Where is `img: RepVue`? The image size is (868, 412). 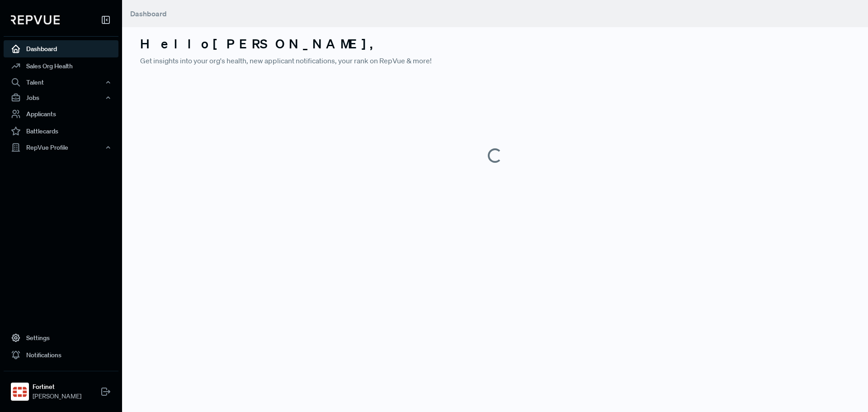 img: RepVue is located at coordinates (35, 20).